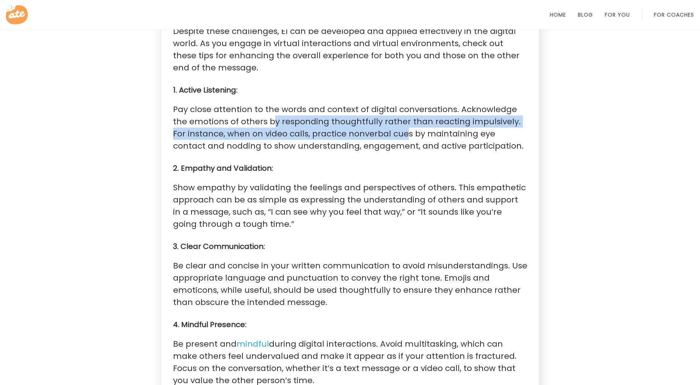 This screenshot has height=385, width=700. Describe the element at coordinates (350, 49) in the screenshot. I see `p: Despite these challenges, EI can be developed and applied effectively in the digital world. As yo...` at that location.